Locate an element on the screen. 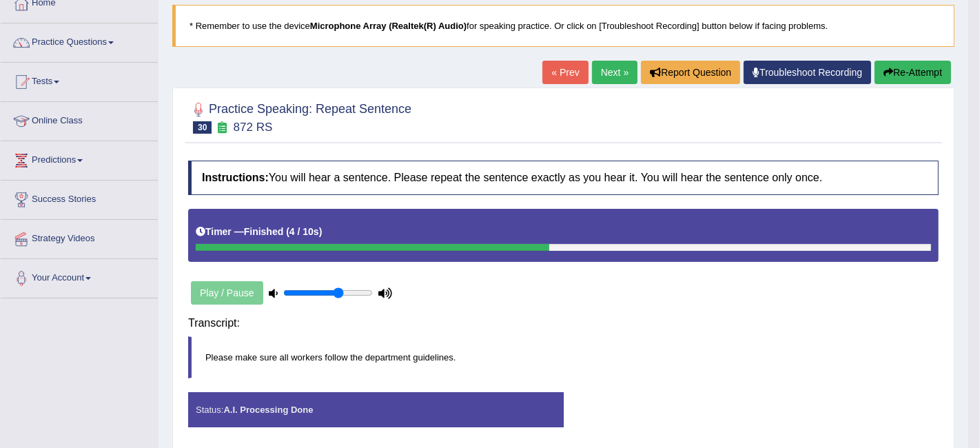  blockquote: Please make sure all workers follow the department guidelines. is located at coordinates (563, 357).